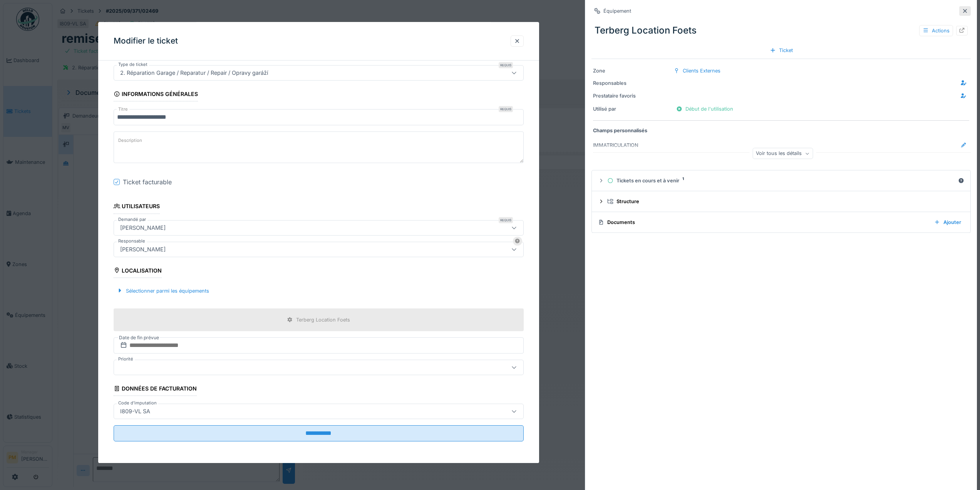 The image size is (980, 490). I want to click on h3: Modifier le ticket, so click(146, 41).